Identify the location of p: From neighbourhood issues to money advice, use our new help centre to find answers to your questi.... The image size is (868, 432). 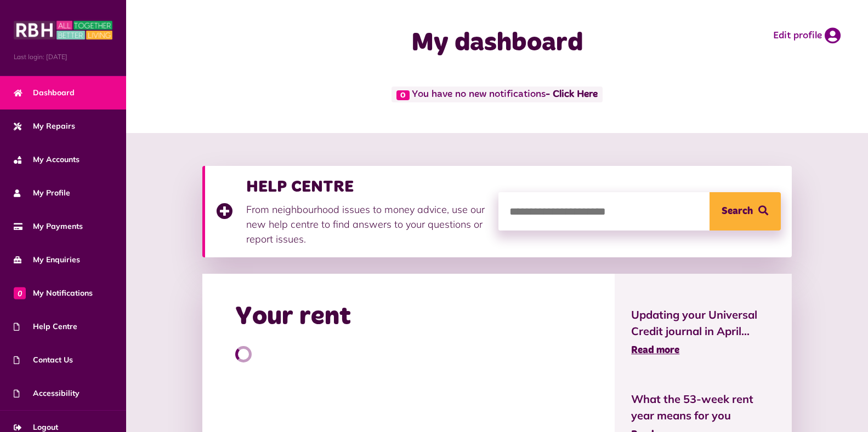
(367, 224).